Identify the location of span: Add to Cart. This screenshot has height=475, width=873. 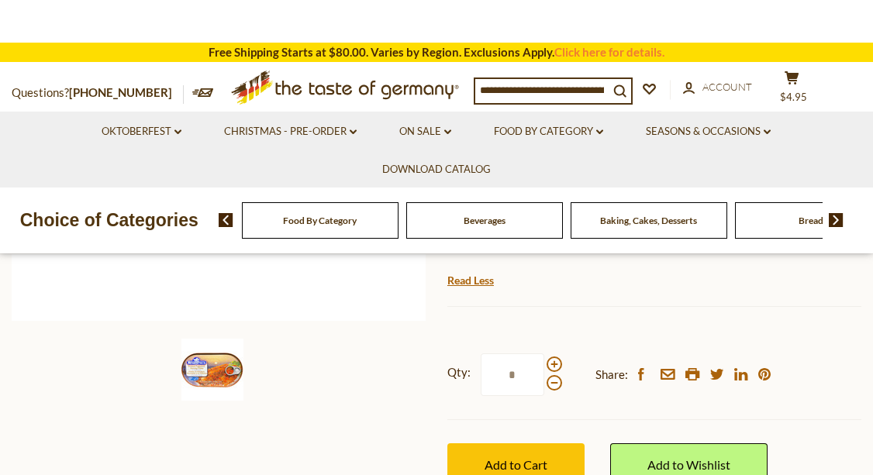
(516, 465).